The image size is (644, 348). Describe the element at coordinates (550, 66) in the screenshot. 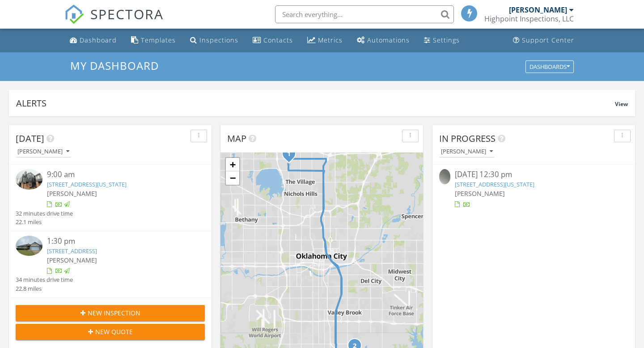

I see `button: Dashboards` at that location.